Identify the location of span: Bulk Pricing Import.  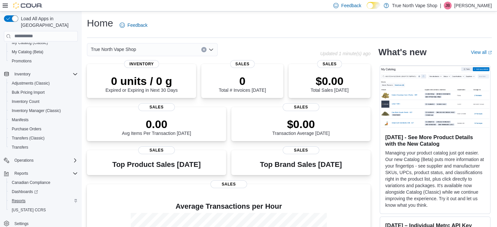
(28, 92).